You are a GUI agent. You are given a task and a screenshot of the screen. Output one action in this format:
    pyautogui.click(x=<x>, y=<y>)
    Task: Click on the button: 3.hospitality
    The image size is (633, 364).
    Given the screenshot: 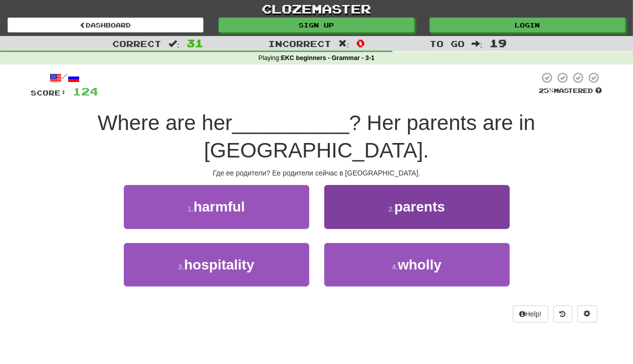 What is the action you would take?
    pyautogui.click(x=216, y=265)
    